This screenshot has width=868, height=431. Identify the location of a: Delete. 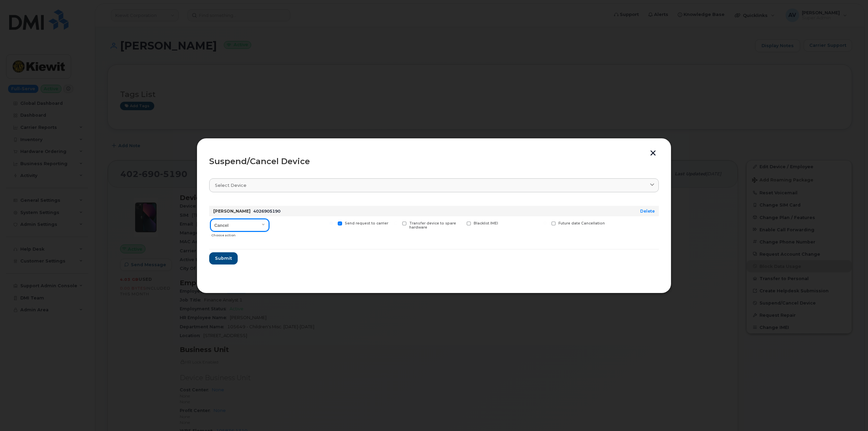
(647, 211).